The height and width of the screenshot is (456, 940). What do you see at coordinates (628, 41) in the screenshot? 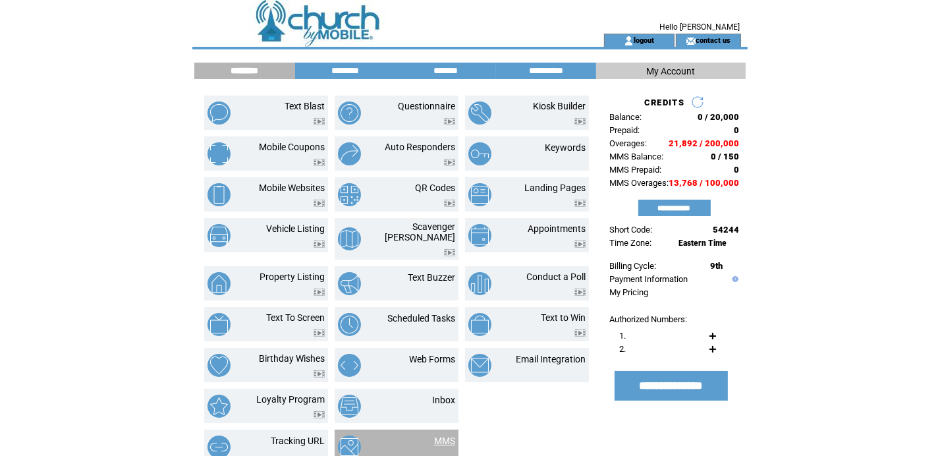
I see `img: account_icon.gif` at bounding box center [628, 41].